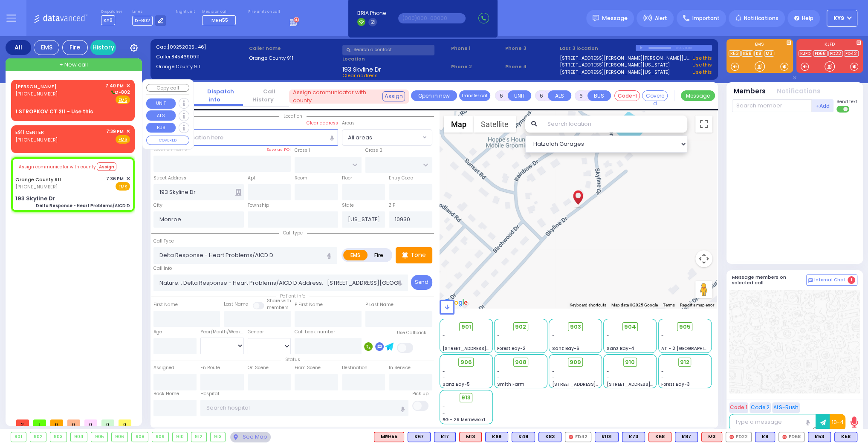 The height and width of the screenshot is (445, 868). Describe the element at coordinates (293, 296) in the screenshot. I see `span: Patient info` at that location.